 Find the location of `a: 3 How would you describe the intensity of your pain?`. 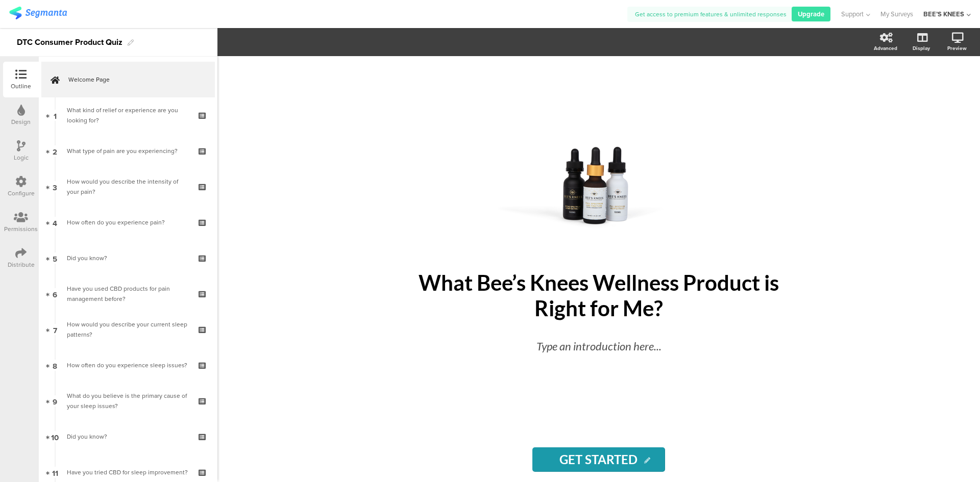

a: 3 How would you describe the intensity of your pain? is located at coordinates (128, 187).